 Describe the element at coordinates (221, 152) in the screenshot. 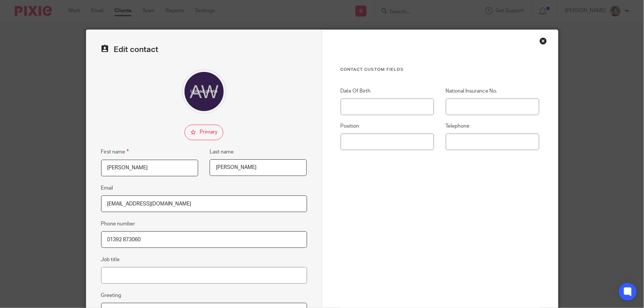

I see `label: Last name` at that location.